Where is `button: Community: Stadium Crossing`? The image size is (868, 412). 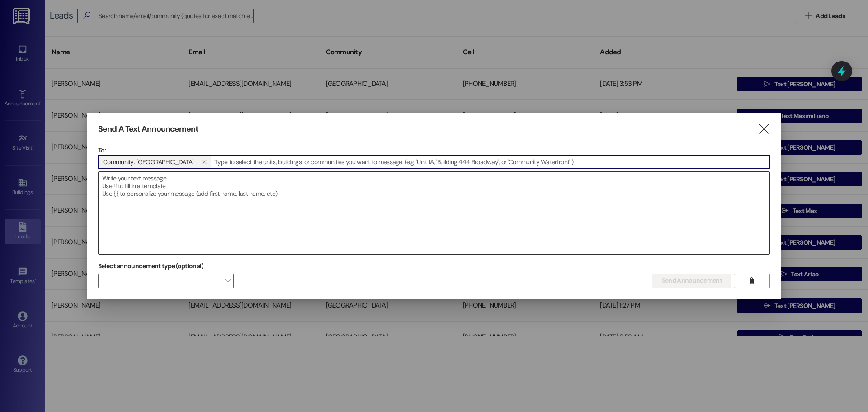 button: Community: Stadium Crossing is located at coordinates (204, 162).